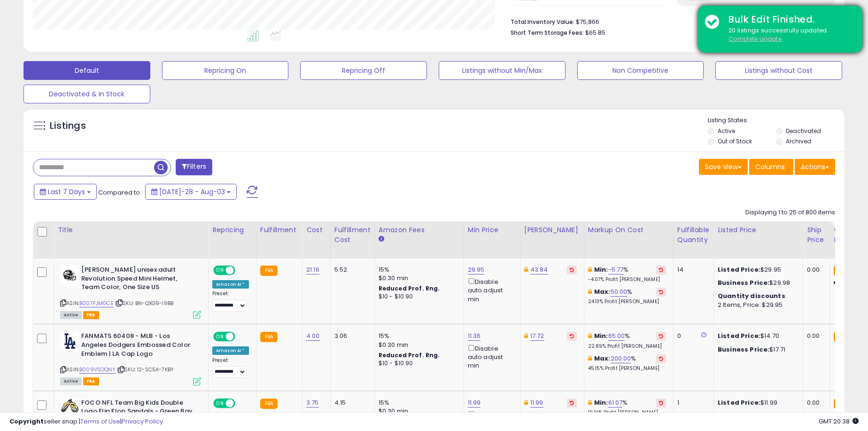 The width and height of the screenshot is (868, 431). I want to click on button: Deactivated & In Stock, so click(87, 94).